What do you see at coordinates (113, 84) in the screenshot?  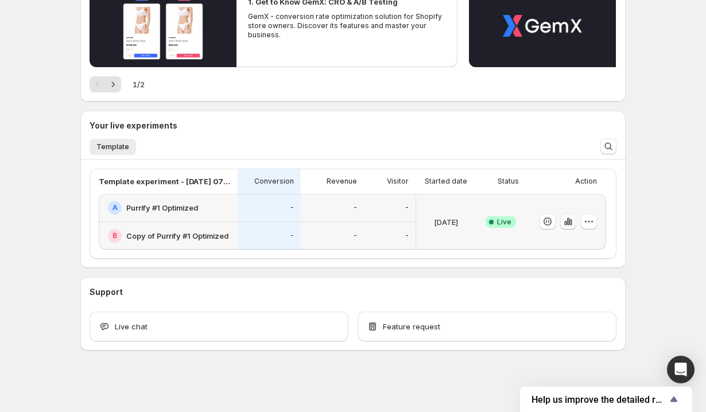 I see `button: Next` at bounding box center [113, 84].